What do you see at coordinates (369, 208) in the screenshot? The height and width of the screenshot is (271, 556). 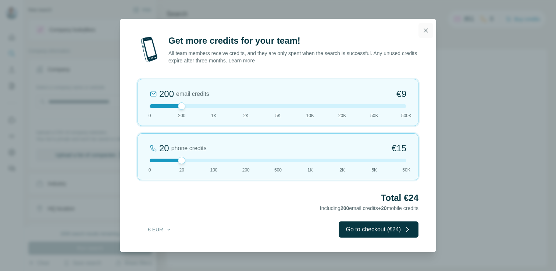 I see `span: Including email credits + mobile credits` at bounding box center [369, 208].